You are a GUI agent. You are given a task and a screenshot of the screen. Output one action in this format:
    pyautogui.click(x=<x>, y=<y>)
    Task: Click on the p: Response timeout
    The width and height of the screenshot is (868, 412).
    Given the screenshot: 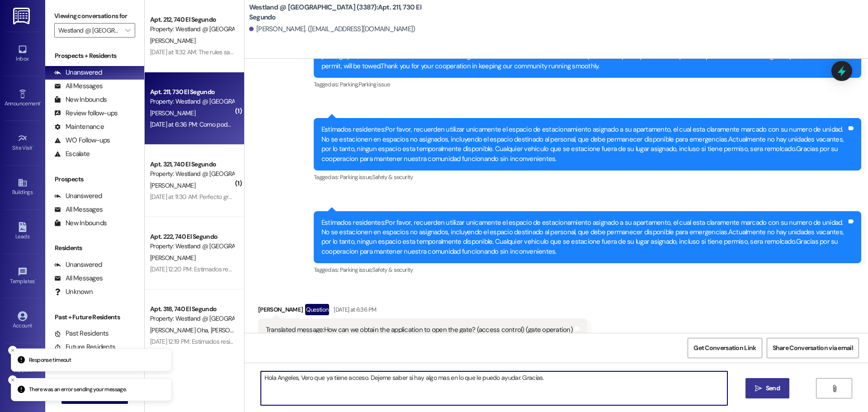 What is the action you would take?
    pyautogui.click(x=50, y=360)
    